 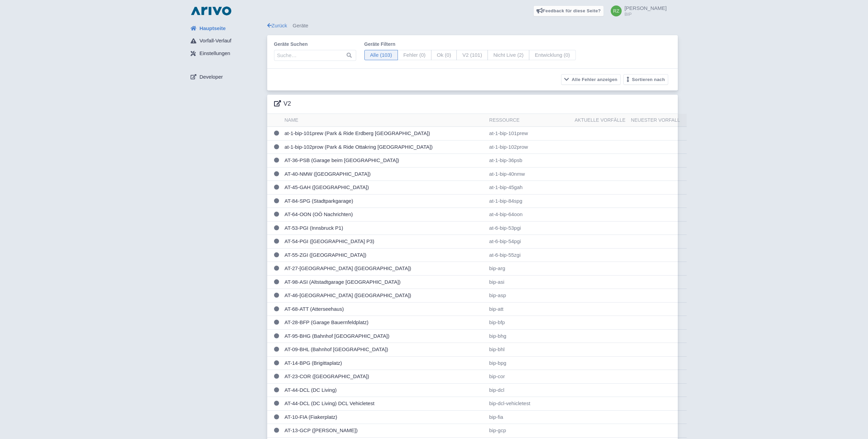 What do you see at coordinates (384, 417) in the screenshot?
I see `td: AT-10-FIA (Fiakerplatz)` at bounding box center [384, 417].